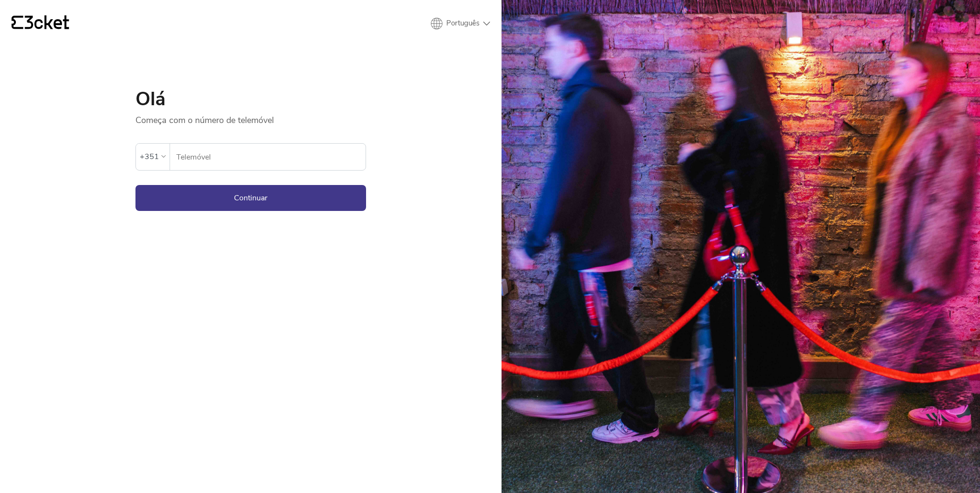 This screenshot has width=980, height=493. Describe the element at coordinates (251, 198) in the screenshot. I see `button: Continuar` at that location.